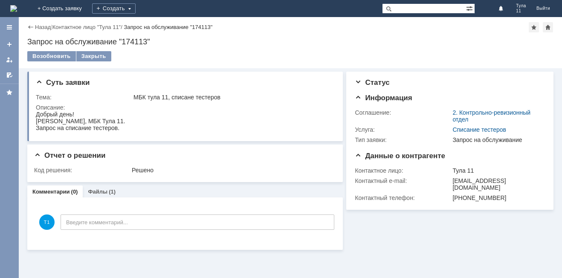  Describe the element at coordinates (9, 75) in the screenshot. I see `a: Мои согласования` at that location.